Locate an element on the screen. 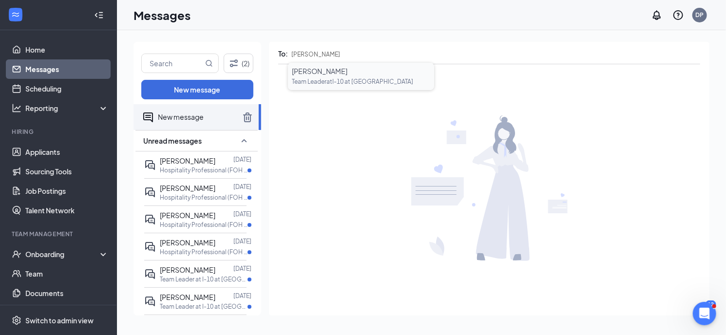 The width and height of the screenshot is (726, 335). a: Job Postings is located at coordinates (67, 191).